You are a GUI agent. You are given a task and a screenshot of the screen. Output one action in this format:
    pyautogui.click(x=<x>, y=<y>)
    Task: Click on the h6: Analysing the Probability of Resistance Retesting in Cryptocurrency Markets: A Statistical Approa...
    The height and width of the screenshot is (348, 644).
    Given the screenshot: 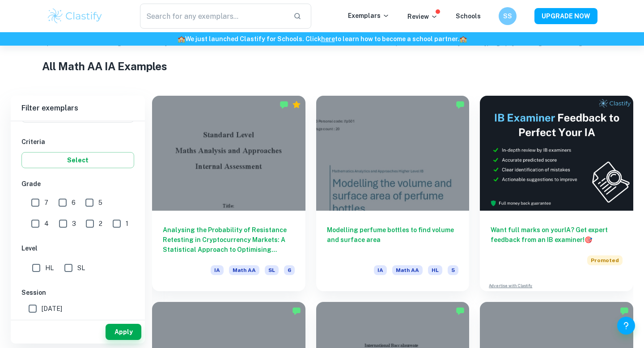 What is the action you would take?
    pyautogui.click(x=229, y=240)
    